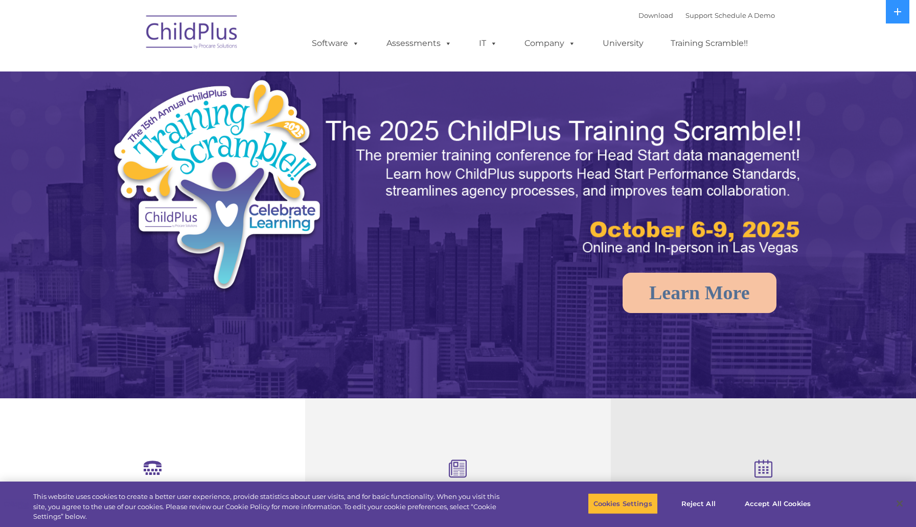 The width and height of the screenshot is (916, 527). Describe the element at coordinates (488, 43) in the screenshot. I see `a: IT` at that location.